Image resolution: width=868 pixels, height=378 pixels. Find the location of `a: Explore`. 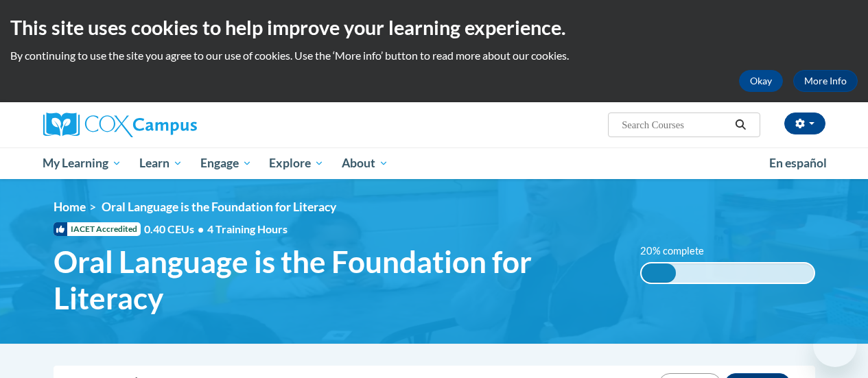

a: Explore is located at coordinates (297, 164).